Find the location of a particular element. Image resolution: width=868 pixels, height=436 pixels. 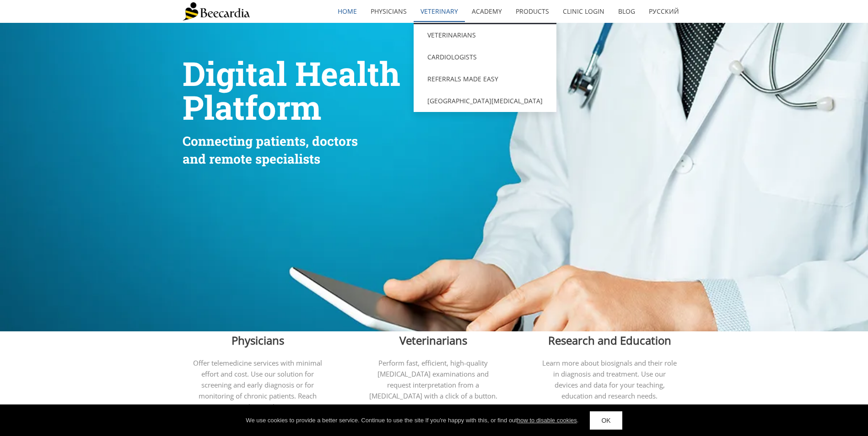

a: Academy is located at coordinates (487, 11).